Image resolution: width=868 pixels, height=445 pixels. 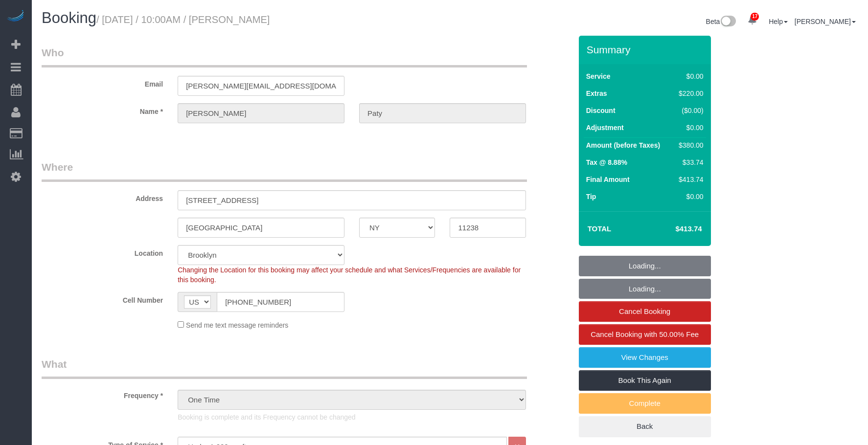 What do you see at coordinates (102, 196) in the screenshot?
I see `label: Address` at bounding box center [102, 196].